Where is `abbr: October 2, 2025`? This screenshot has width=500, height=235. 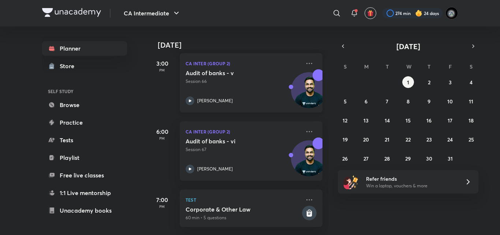 abbr: October 2, 2025 is located at coordinates (429, 82).